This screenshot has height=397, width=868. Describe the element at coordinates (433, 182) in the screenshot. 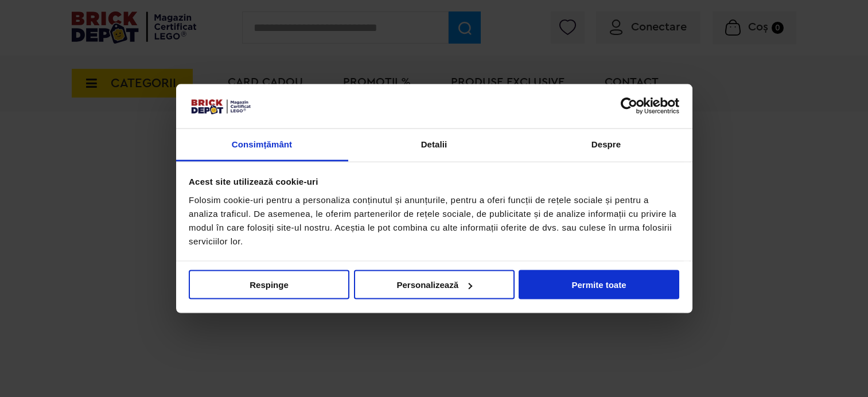

I see `div: Acest site utilizează cookie-uri` at that location.